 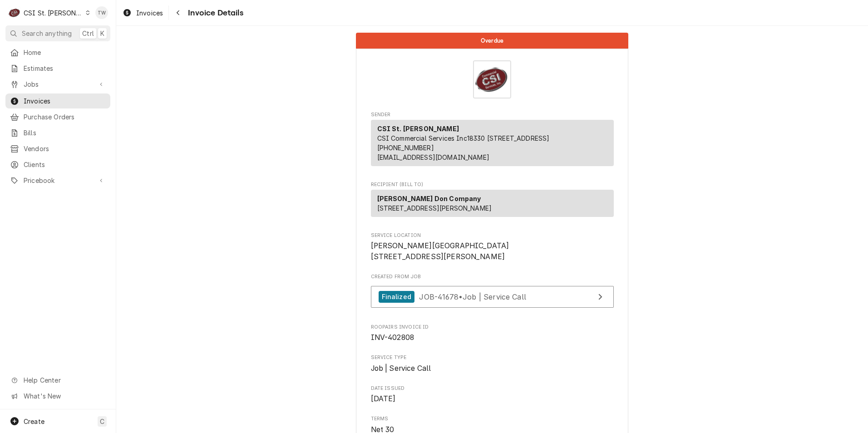 What do you see at coordinates (64, 164) in the screenshot?
I see `span: Clients` at bounding box center [64, 164].